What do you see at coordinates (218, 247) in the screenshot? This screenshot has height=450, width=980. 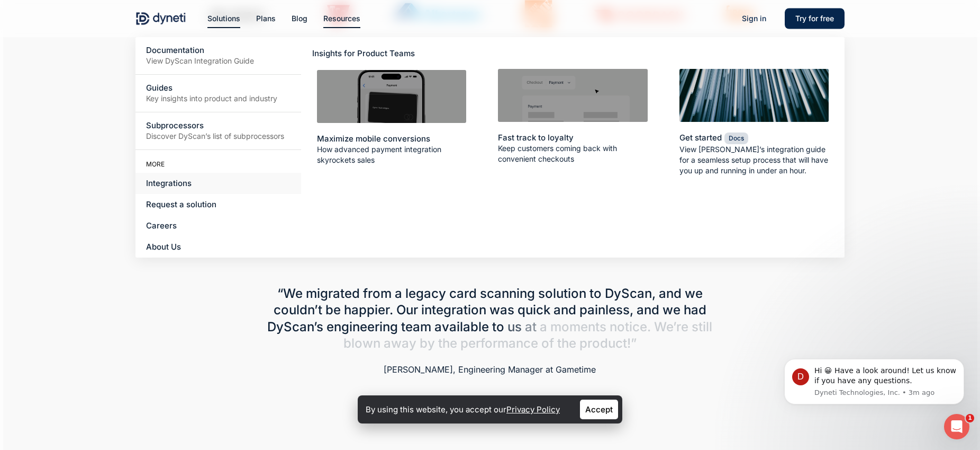 I see `a: About Us` at bounding box center [218, 247].